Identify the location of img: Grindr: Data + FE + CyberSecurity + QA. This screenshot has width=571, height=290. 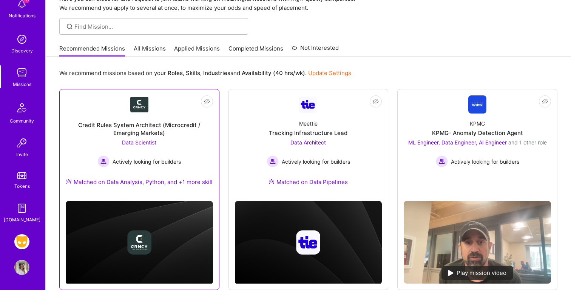
(22, 242).